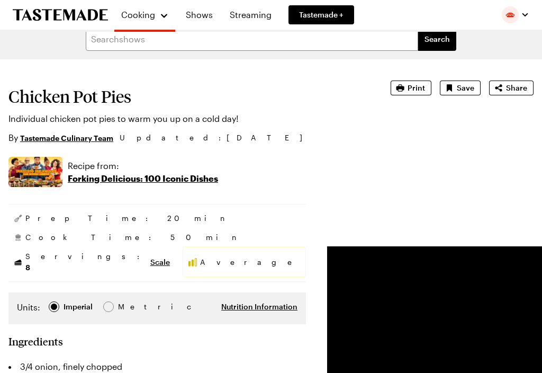 This screenshot has height=373, width=542. I want to click on p: Recipe from:, so click(143, 166).